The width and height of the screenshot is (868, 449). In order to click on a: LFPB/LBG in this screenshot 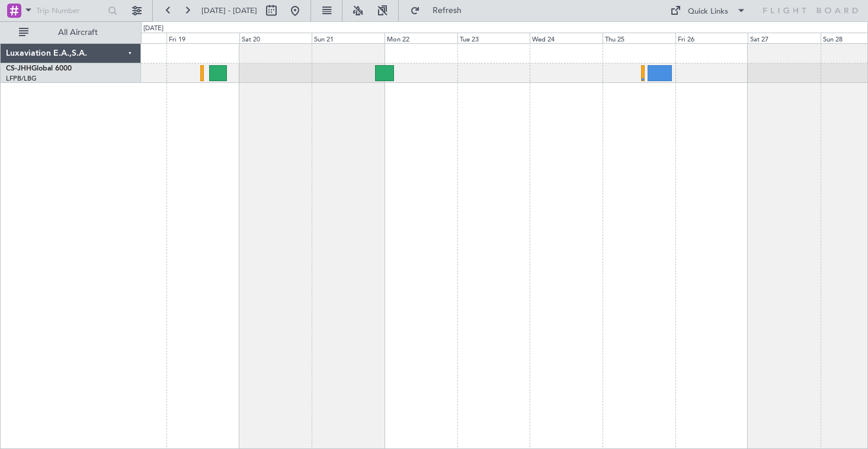, I will do `click(22, 78)`.